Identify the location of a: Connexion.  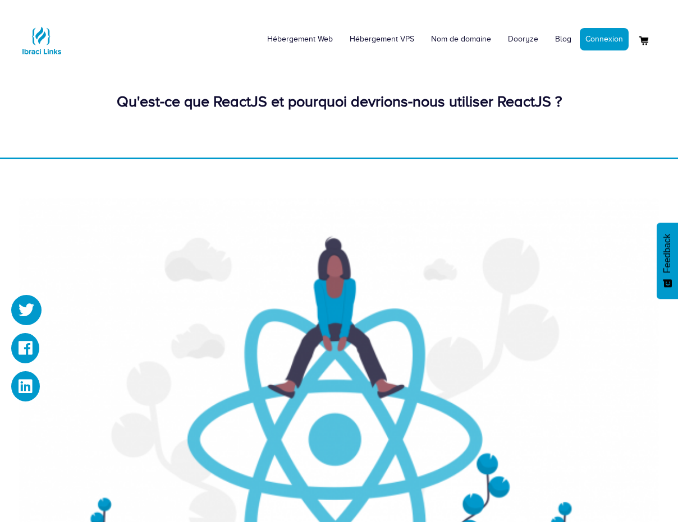
(604, 39).